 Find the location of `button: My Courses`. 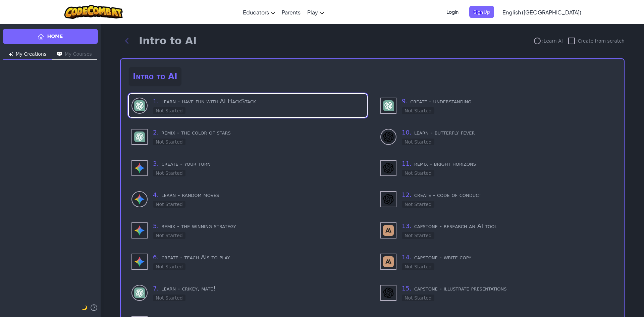

button: My Courses is located at coordinates (75, 55).